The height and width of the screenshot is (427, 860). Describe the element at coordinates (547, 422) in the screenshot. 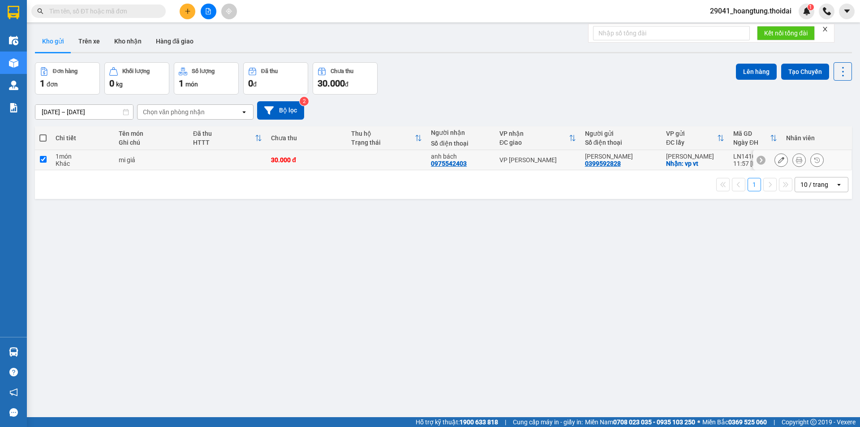

I see `span: Cung cấp máy in - giấy in:` at that location.